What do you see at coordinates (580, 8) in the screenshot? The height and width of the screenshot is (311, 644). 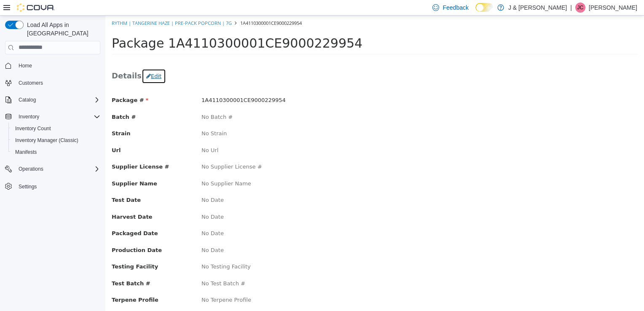 I see `span: JC` at bounding box center [580, 8].